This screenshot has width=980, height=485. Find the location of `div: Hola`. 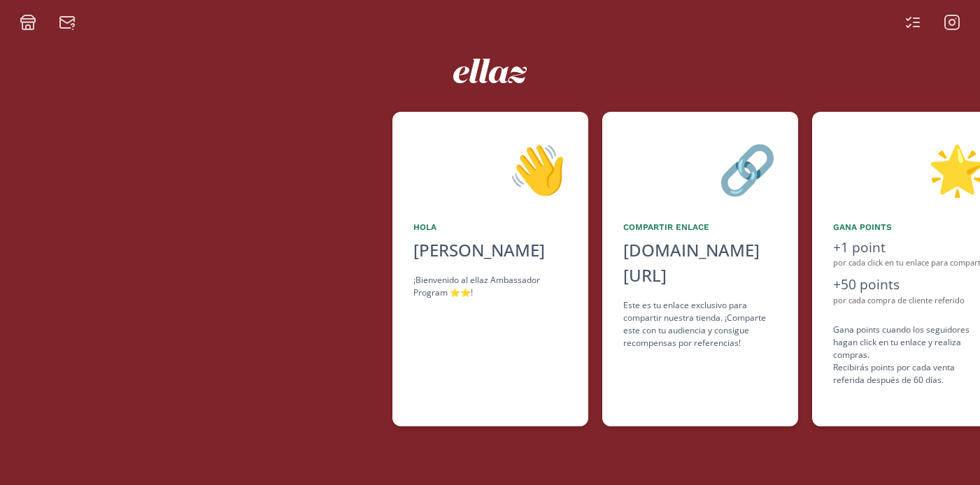

div: Hola is located at coordinates (490, 227).